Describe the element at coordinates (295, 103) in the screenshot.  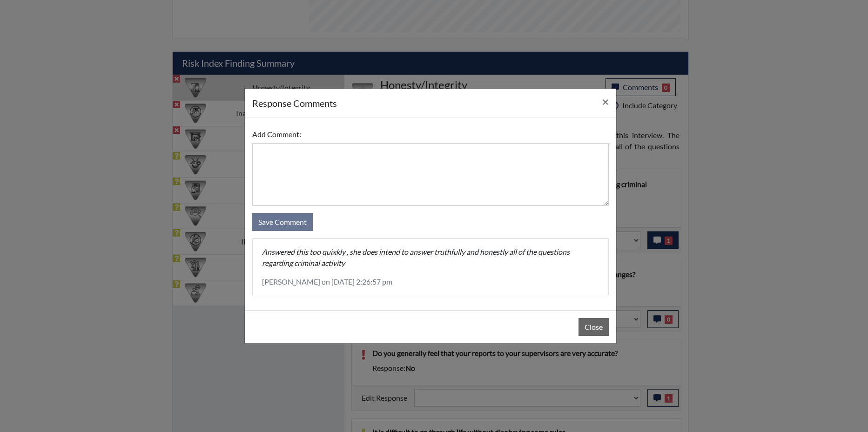
I see `h5: response Comments` at that location.